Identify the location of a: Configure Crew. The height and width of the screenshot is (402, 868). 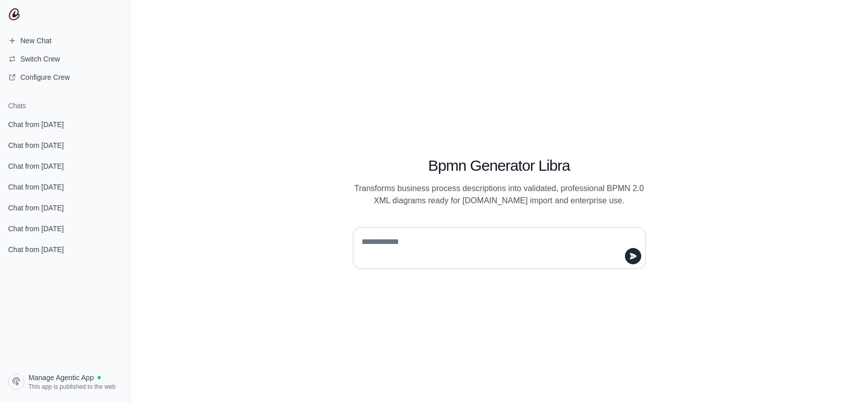
(64, 77).